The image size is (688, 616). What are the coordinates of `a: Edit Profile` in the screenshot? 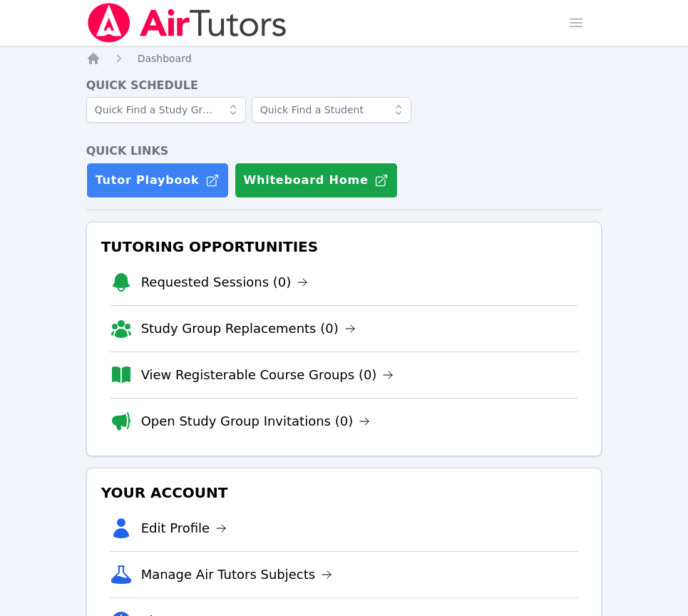 It's located at (184, 529).